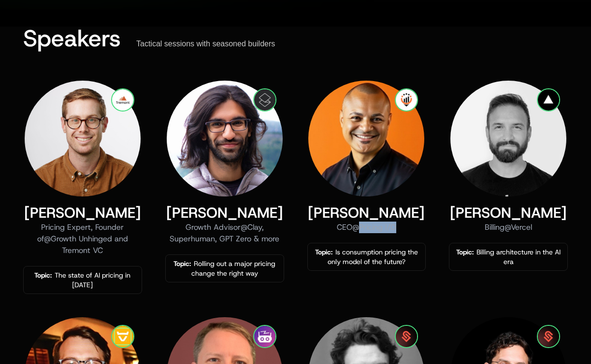 Image resolution: width=591 pixels, height=364 pixels. What do you see at coordinates (366, 138) in the screenshot?
I see `img: Marcos Rivera` at bounding box center [366, 138].